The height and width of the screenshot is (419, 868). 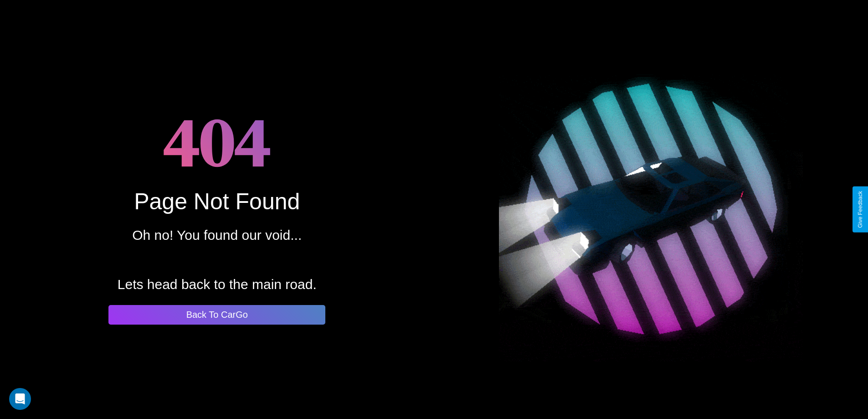 What do you see at coordinates (651, 209) in the screenshot?
I see `img: spinning car` at bounding box center [651, 209].